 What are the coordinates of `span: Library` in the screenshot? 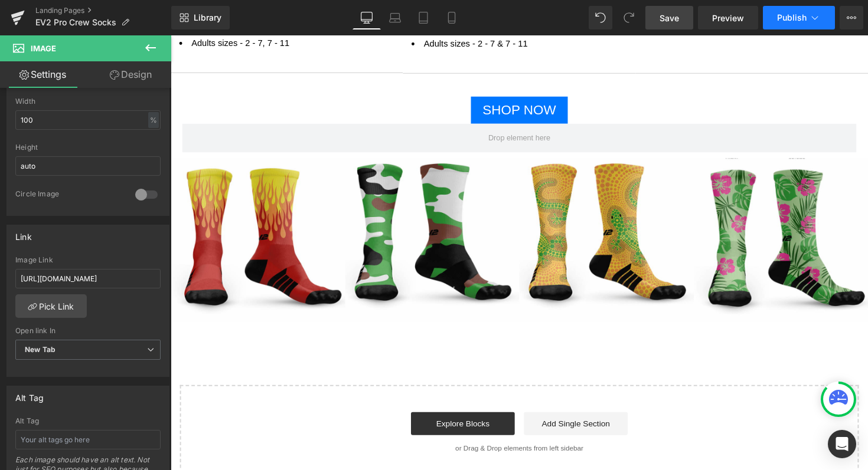 It's located at (207, 17).